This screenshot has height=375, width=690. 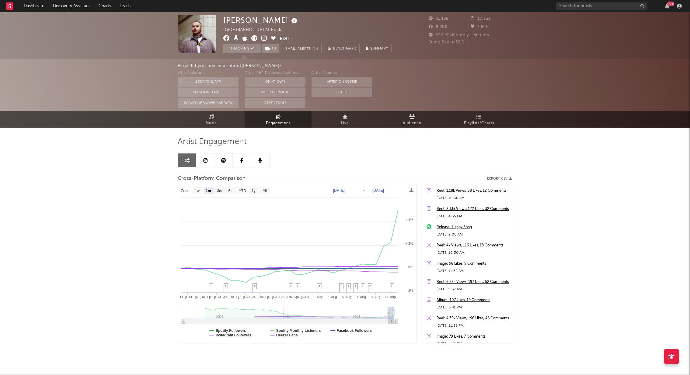 I want to click on text: Spotify Monthly Listeners, so click(x=299, y=331).